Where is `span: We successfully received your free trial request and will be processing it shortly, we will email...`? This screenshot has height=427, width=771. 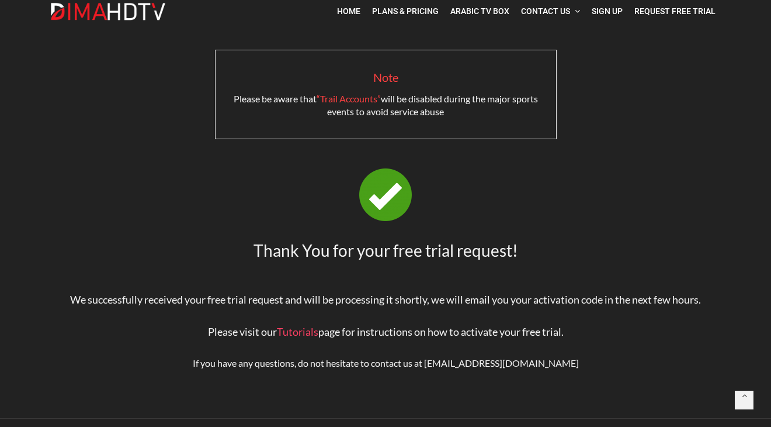
span: We successfully received your free trial request and will be processing it shortly, we will email... is located at coordinates (386, 299).